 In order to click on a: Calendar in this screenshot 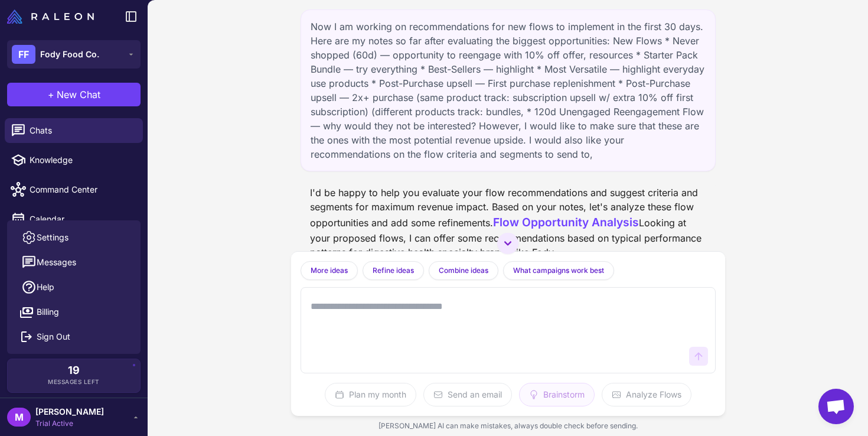, I will do `click(73, 219)`.